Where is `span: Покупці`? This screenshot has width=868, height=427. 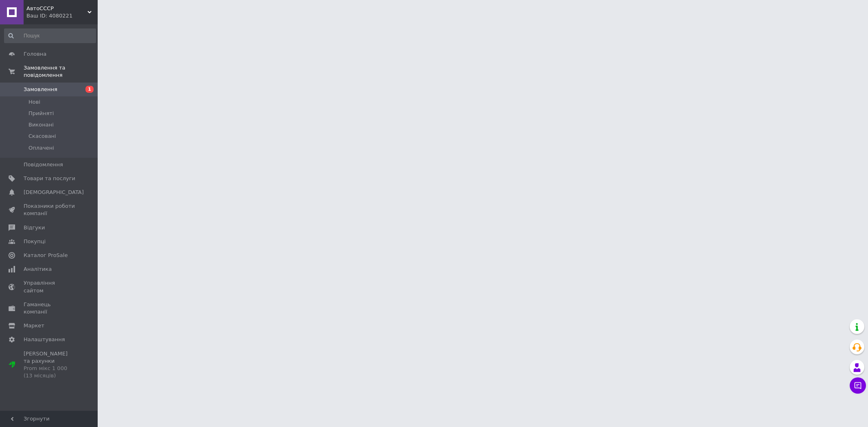 span: Покупці is located at coordinates (35, 241).